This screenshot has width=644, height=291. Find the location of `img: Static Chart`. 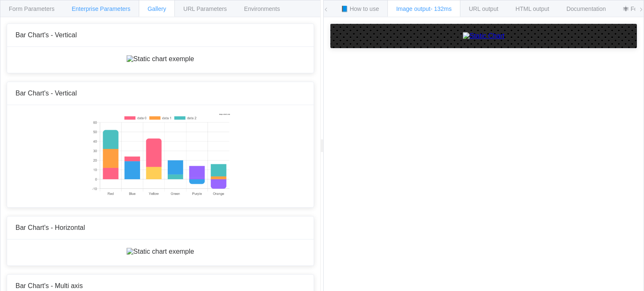

img: Static Chart is located at coordinates (484, 36).